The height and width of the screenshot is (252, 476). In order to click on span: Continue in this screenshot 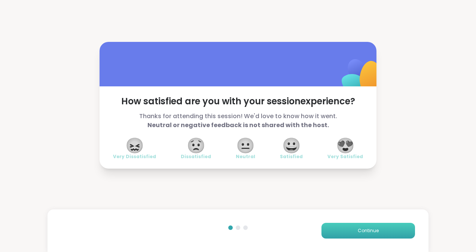, I will do `click(368, 231)`.